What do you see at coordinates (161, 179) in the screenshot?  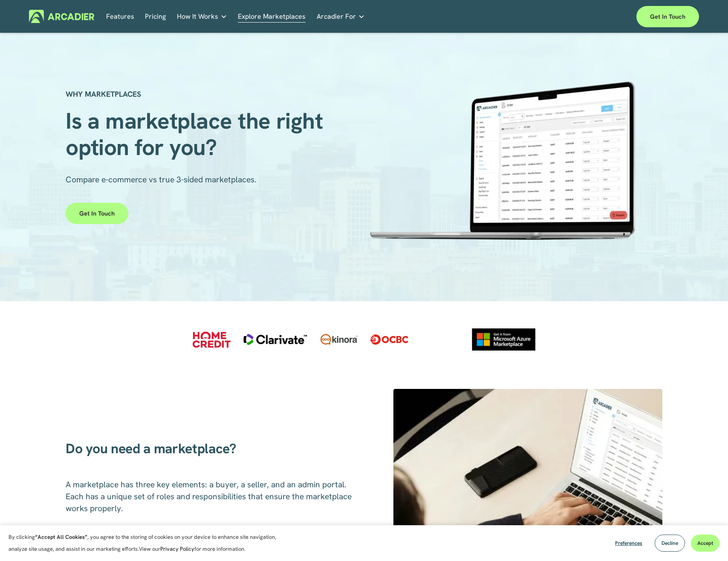 I see `span: Compare e-commerce vs true 3-sided marketplaces.` at bounding box center [161, 179].